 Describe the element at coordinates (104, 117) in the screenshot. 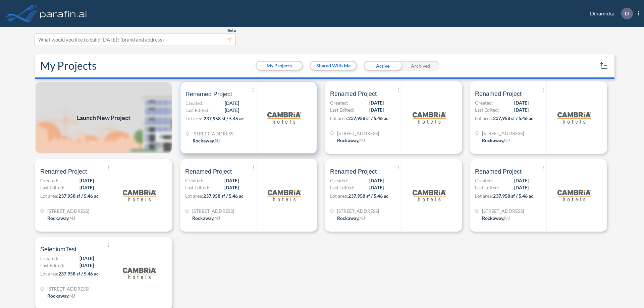

I see `span: Launch New Project` at that location.